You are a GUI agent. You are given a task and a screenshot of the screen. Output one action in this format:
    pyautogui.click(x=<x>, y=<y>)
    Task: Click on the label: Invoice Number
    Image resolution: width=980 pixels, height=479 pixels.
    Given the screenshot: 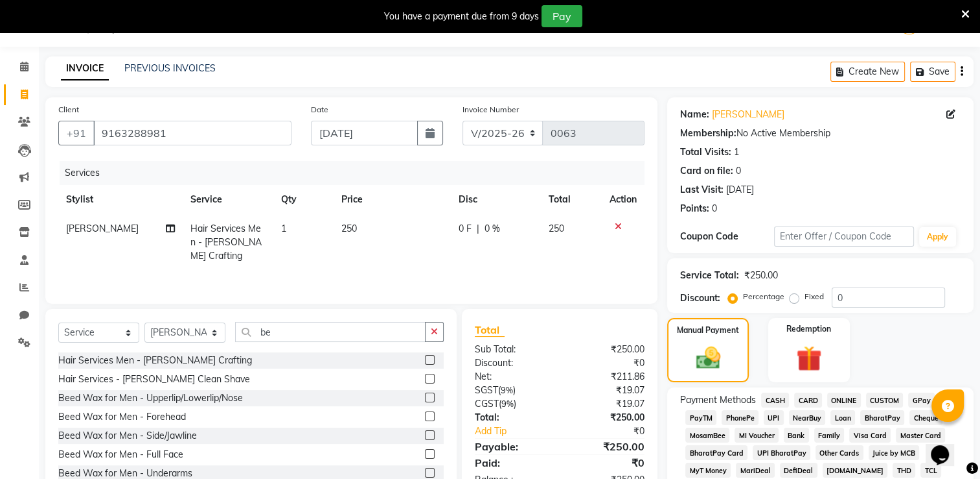 What is the action you would take?
    pyautogui.click(x=490, y=109)
    